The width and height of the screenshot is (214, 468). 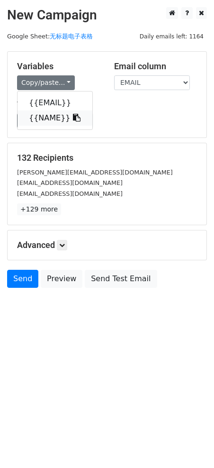 What do you see at coordinates (39, 209) in the screenshot?
I see `a: +129 more` at bounding box center [39, 209].